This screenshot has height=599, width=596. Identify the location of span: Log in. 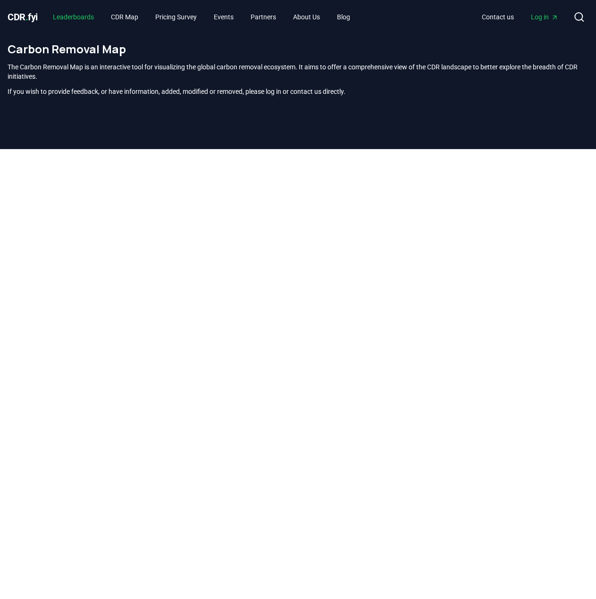
(544, 17).